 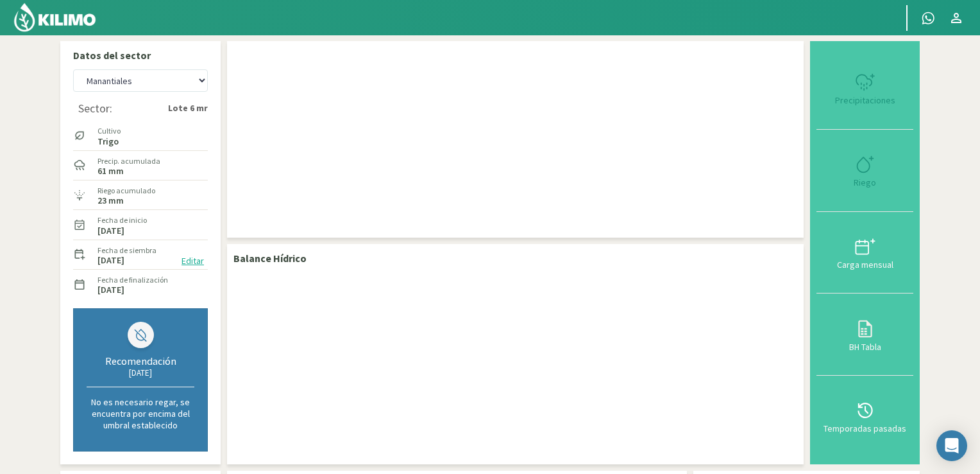 What do you see at coordinates (95, 109) in the screenshot?
I see `div: Sector:` at bounding box center [95, 109].